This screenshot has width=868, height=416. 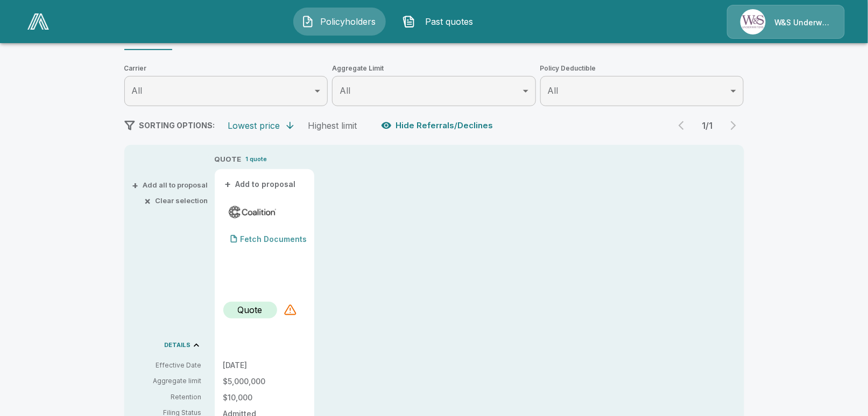 I want to click on p: Retention, so click(x=168, y=396).